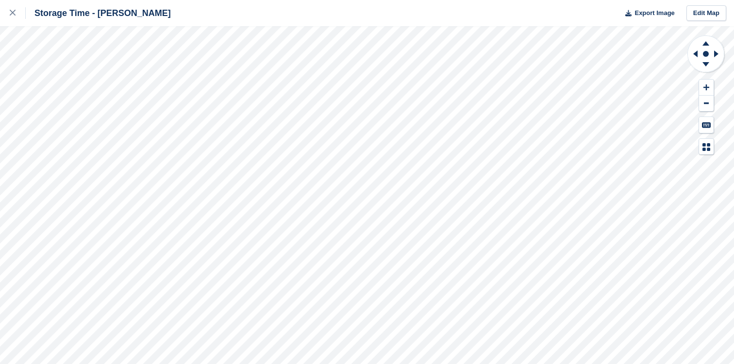 This screenshot has height=364, width=734. I want to click on button: Zoom Out, so click(706, 103).